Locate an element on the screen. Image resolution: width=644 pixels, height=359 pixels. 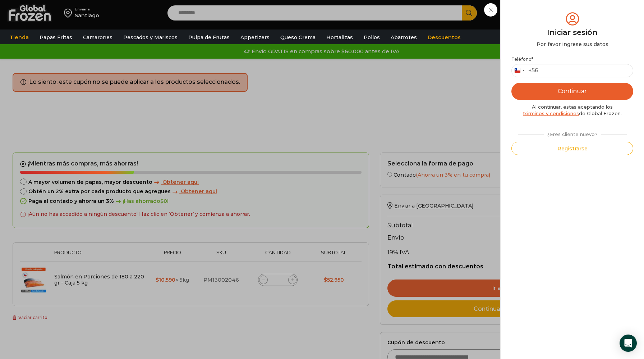
button: Selected country is located at coordinates (525, 70).